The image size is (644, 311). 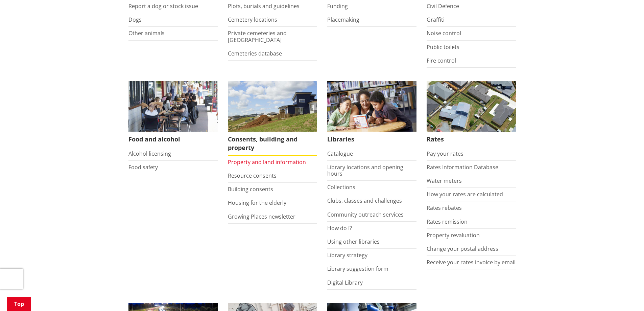 I want to click on a: Building consents, so click(x=250, y=189).